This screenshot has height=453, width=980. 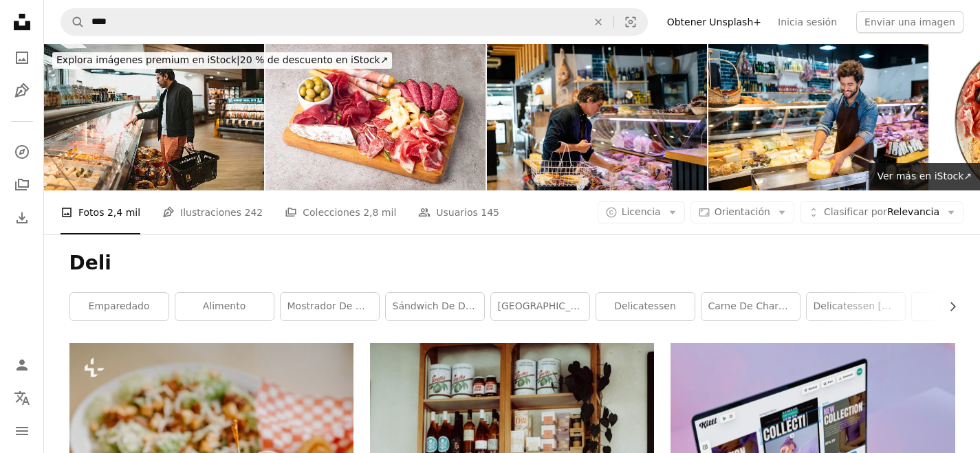 I want to click on span: 145, so click(x=490, y=212).